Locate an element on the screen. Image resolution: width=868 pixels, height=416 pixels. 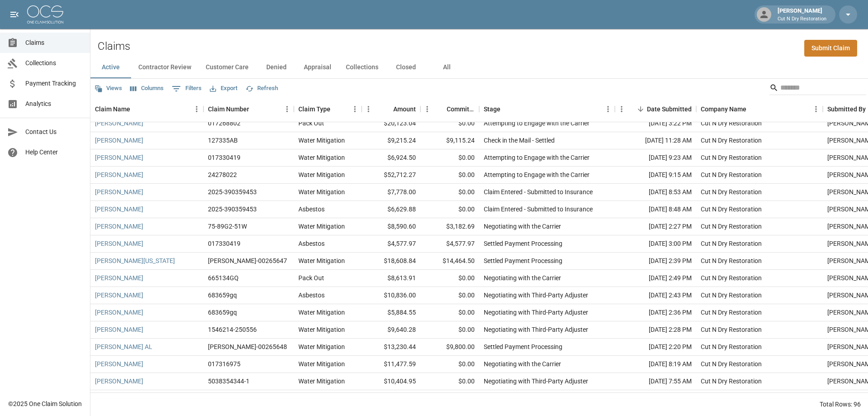
span: Help Center is located at coordinates (54, 152).